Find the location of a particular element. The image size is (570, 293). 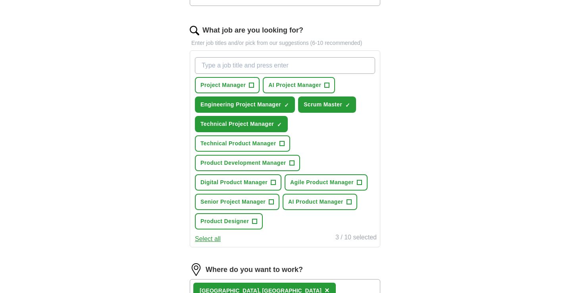

span: Product Development Manager is located at coordinates (243, 163).